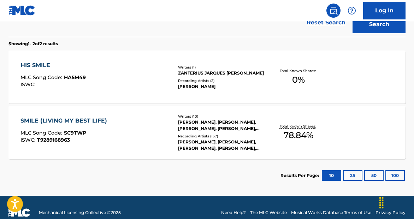 The height and width of the screenshot is (219, 414). What do you see at coordinates (331, 213) in the screenshot?
I see `a: Musical Works Database Terms of Use` at bounding box center [331, 213].